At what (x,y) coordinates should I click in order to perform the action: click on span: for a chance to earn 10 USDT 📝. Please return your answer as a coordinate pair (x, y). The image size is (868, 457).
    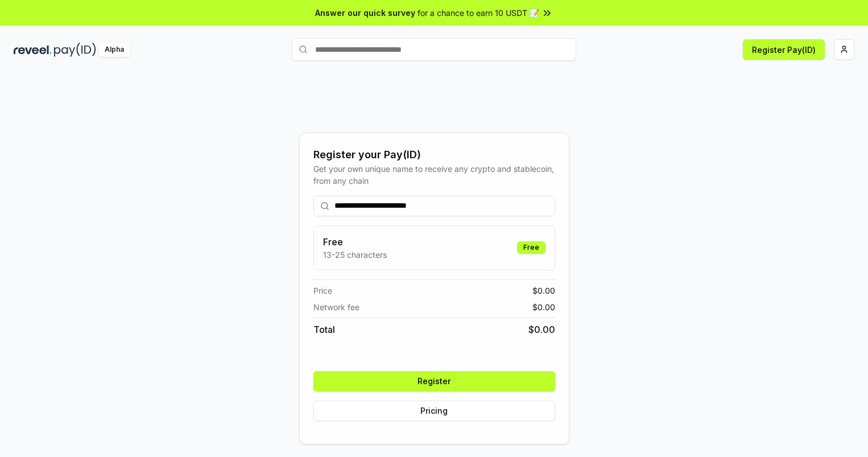
    Looking at the image, I should click on (479, 13).